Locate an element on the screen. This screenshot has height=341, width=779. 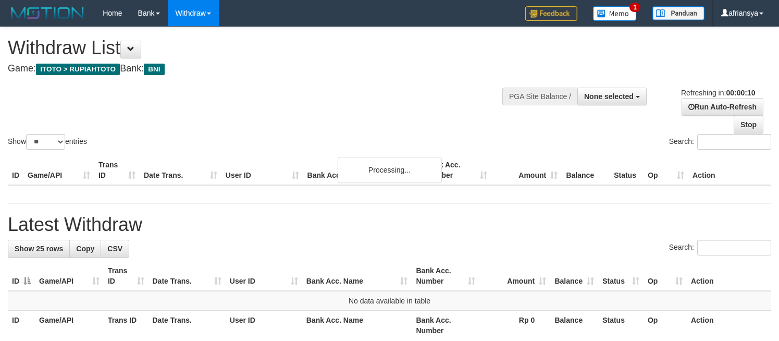
th: Bank Acc. Number: activate to sort column ascending is located at coordinates (445, 276).